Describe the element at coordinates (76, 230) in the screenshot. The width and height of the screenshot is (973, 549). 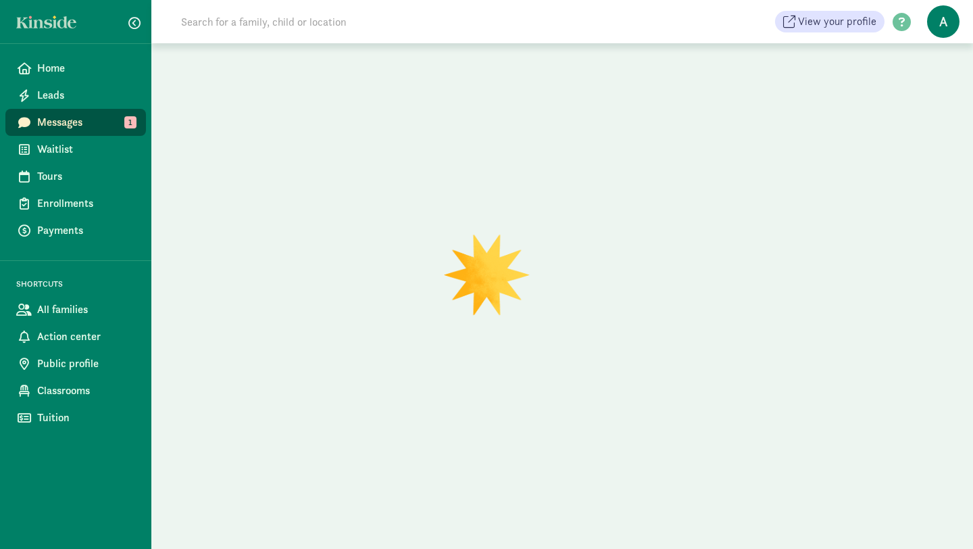
I see `a: Payments` at that location.